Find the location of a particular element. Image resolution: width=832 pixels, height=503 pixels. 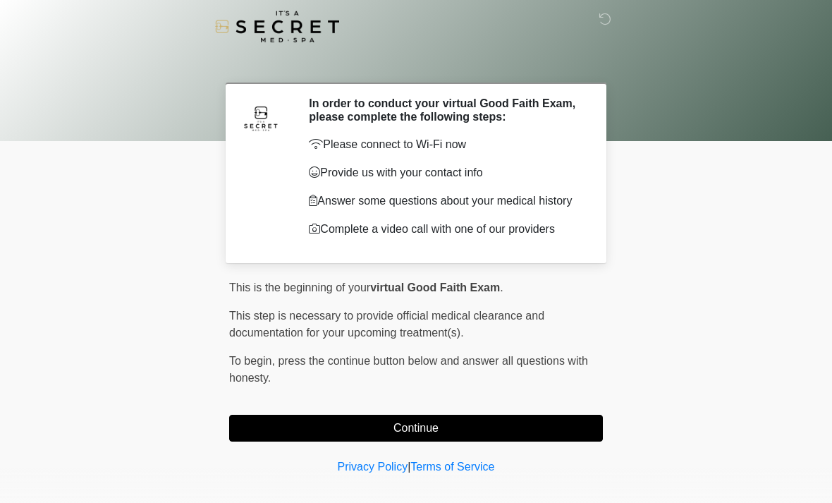

a: Terms of Service is located at coordinates (452, 466).